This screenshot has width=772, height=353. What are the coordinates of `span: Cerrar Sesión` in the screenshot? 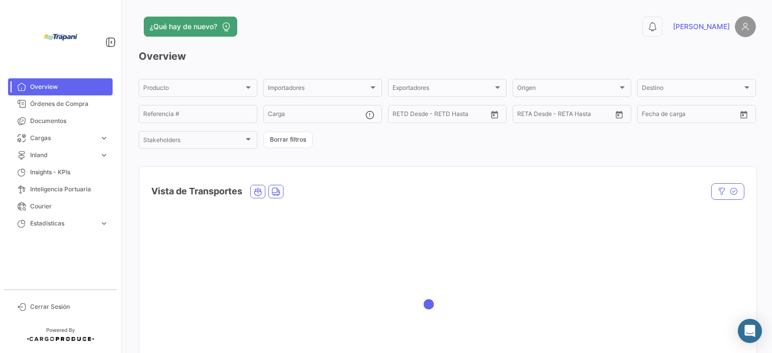 It's located at (69, 307).